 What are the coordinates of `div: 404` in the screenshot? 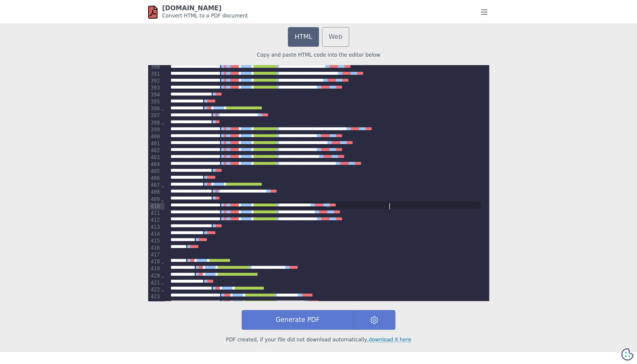 It's located at (155, 165).